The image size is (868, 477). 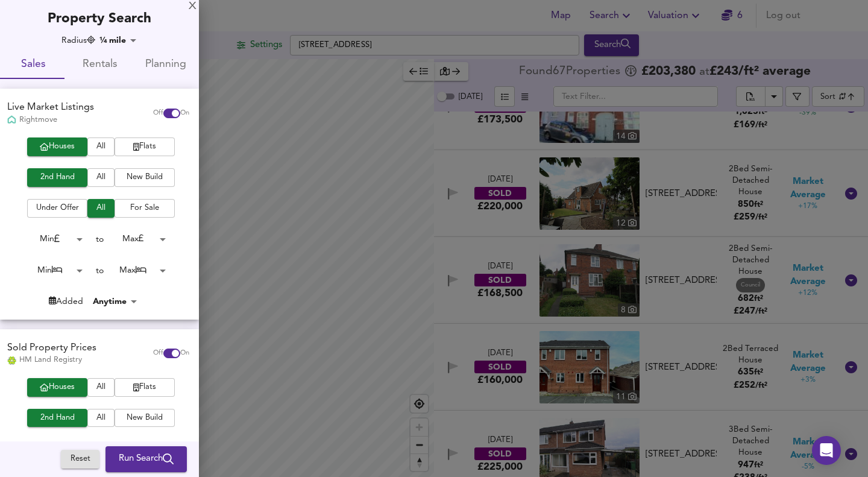 What do you see at coordinates (192, 7) in the screenshot?
I see `div: X` at bounding box center [192, 7].